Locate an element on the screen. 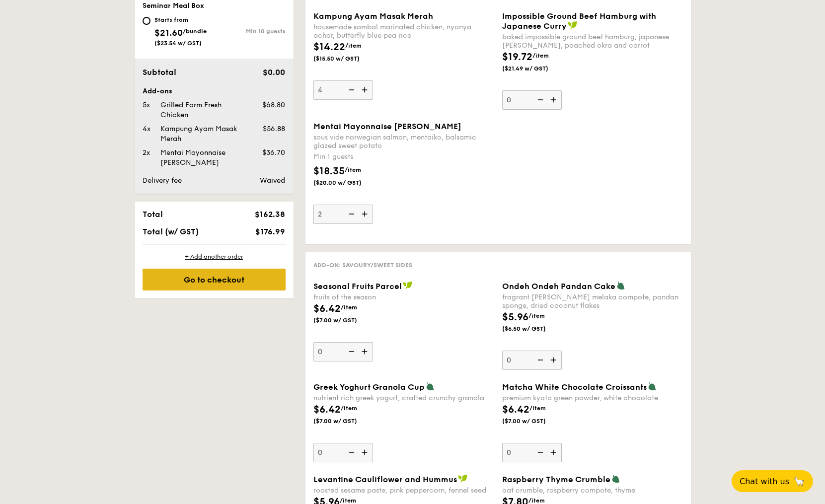 Image resolution: width=825 pixels, height=504 pixels. div: 5x is located at coordinates (147, 105).